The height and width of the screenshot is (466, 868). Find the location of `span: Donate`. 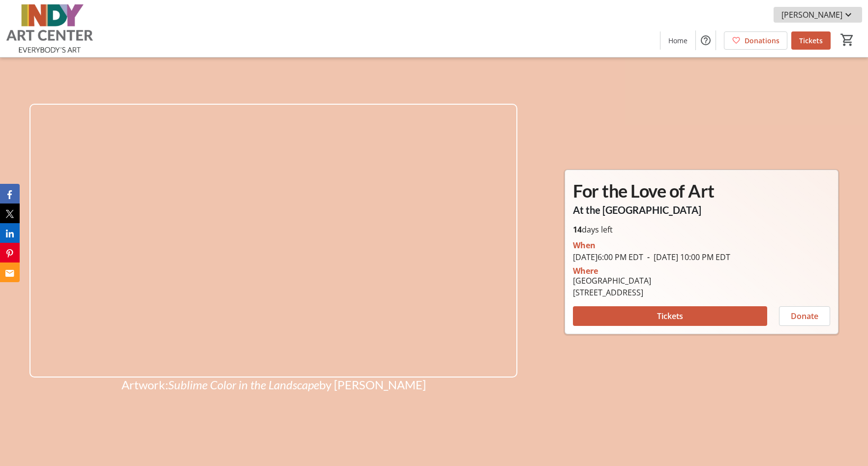

span: Donate is located at coordinates (805, 316).